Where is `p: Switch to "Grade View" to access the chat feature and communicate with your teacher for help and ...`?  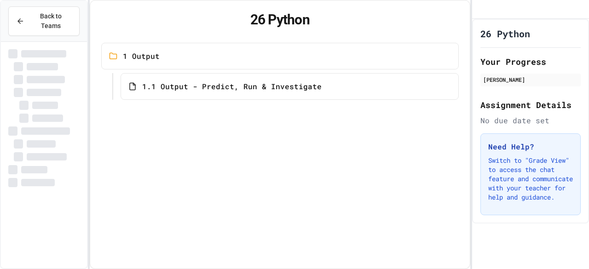
p: Switch to "Grade View" to access the chat feature and communicate with your teacher for help and ... is located at coordinates (531, 179).